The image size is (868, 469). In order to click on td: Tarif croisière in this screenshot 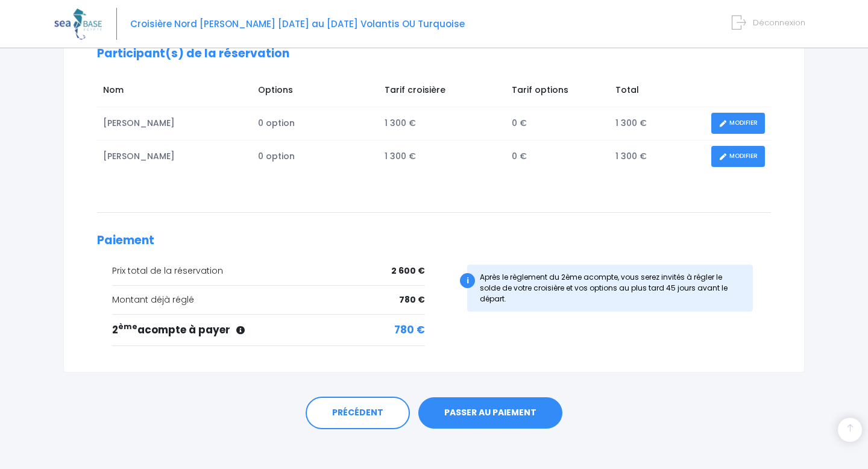, I will do `click(442, 92)`.